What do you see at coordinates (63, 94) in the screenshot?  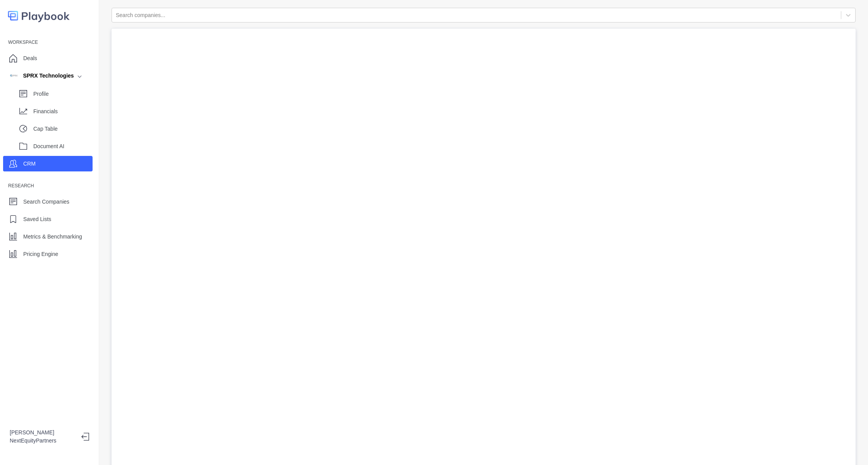 I see `p: Profile` at bounding box center [63, 94].